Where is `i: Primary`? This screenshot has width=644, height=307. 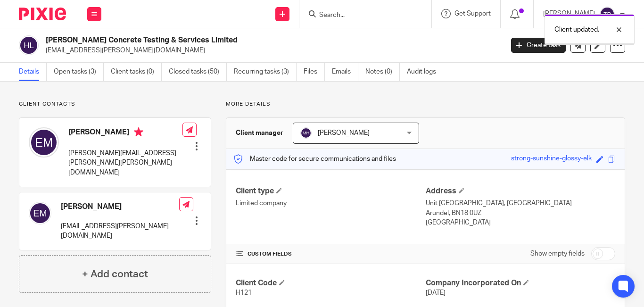
i: Primary is located at coordinates (138, 132).